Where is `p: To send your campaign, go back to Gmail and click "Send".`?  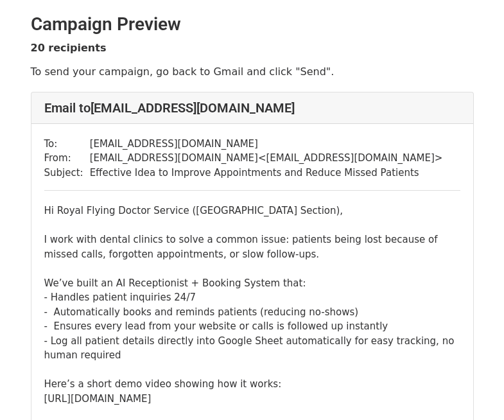
p: To send your campaign, go back to Gmail and click "Send". is located at coordinates (252, 71).